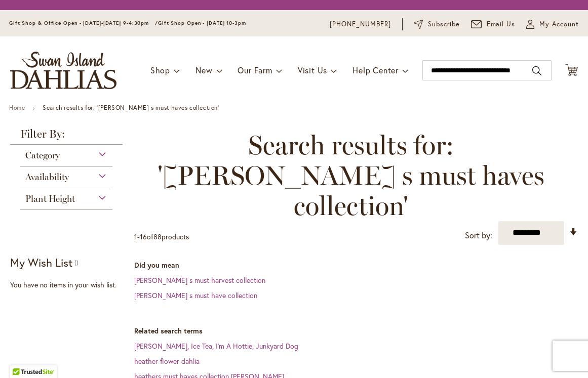  I want to click on span: 88, so click(157, 236).